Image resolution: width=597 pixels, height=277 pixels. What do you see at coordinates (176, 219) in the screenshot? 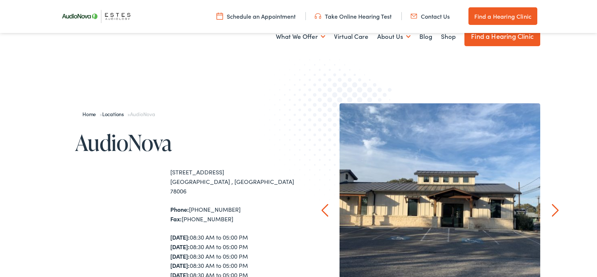
I see `strong: Fax:` at bounding box center [176, 219].